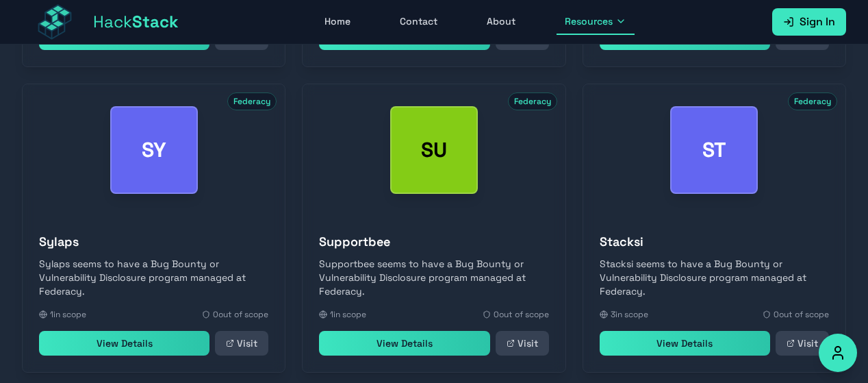  What do you see at coordinates (434, 150) in the screenshot?
I see `div: Supportbee` at bounding box center [434, 150].